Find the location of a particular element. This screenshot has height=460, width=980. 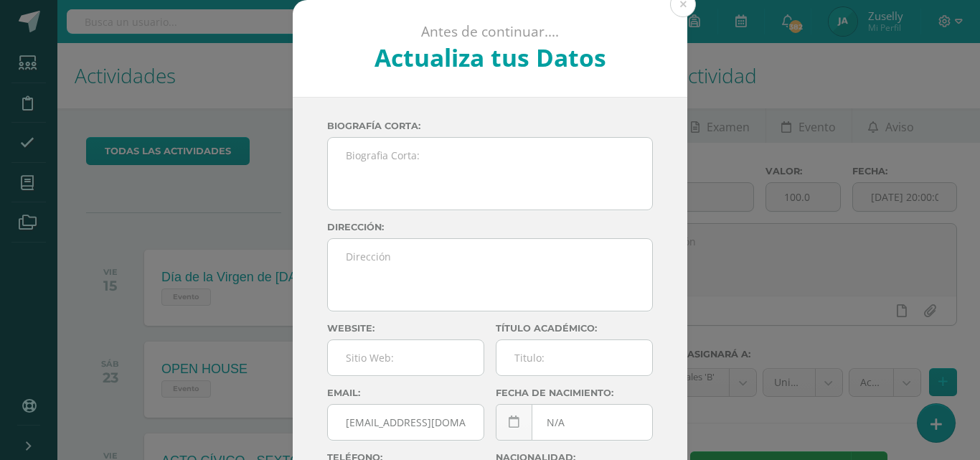

input: Titulo: is located at coordinates (574, 358).